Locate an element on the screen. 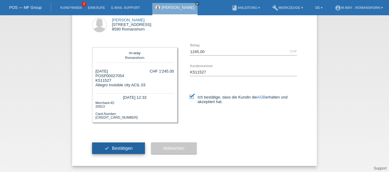 Image resolution: width=389 pixels, height=172 pixels. a: AGB is located at coordinates (261, 97).